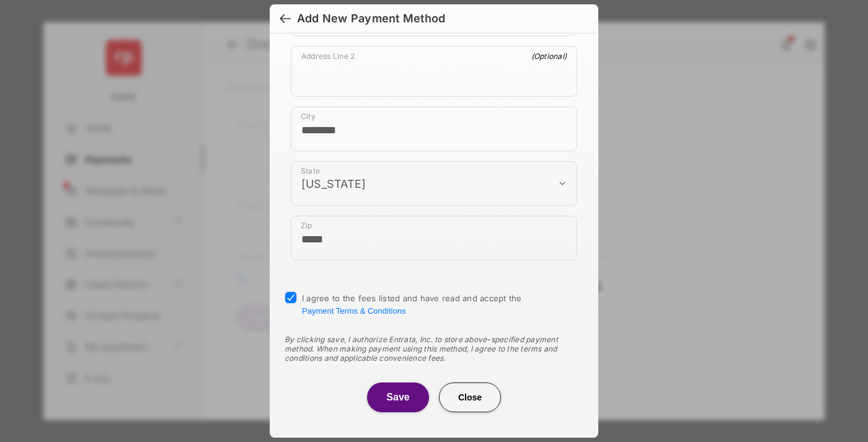 The height and width of the screenshot is (442, 868). What do you see at coordinates (354, 311) in the screenshot?
I see `button: I agree to the fees listed and have read and accept the` at bounding box center [354, 311].